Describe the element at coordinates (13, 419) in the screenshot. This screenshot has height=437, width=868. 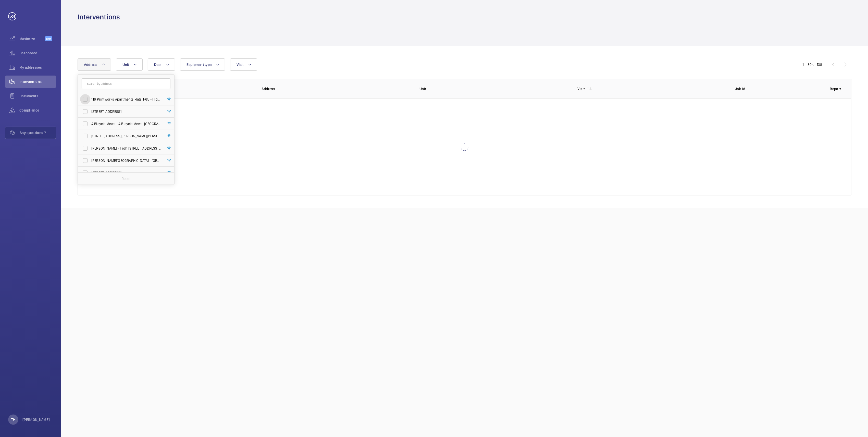
I see `p: TH` at that location.